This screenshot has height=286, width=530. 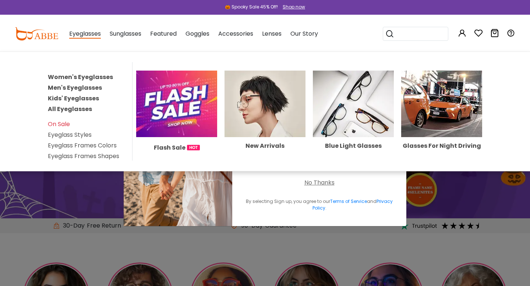 What do you see at coordinates (353, 124) in the screenshot?
I see `a: Blue Light Glasses` at bounding box center [353, 124].